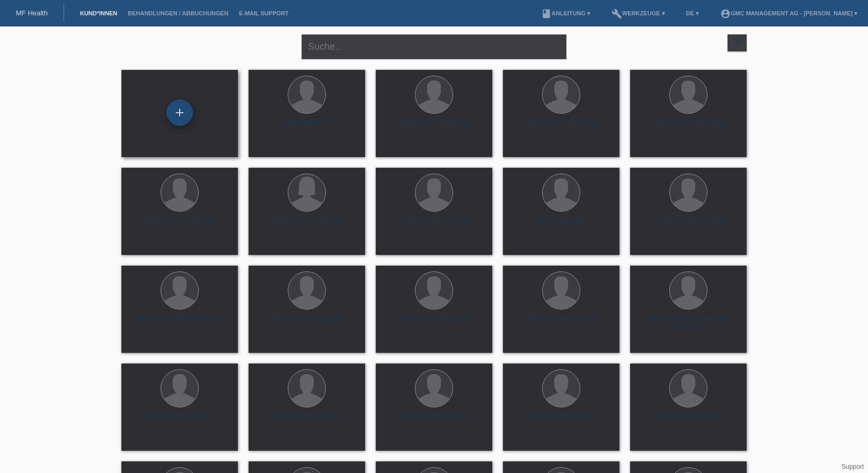 This screenshot has width=868, height=473. I want to click on i: build, so click(617, 14).